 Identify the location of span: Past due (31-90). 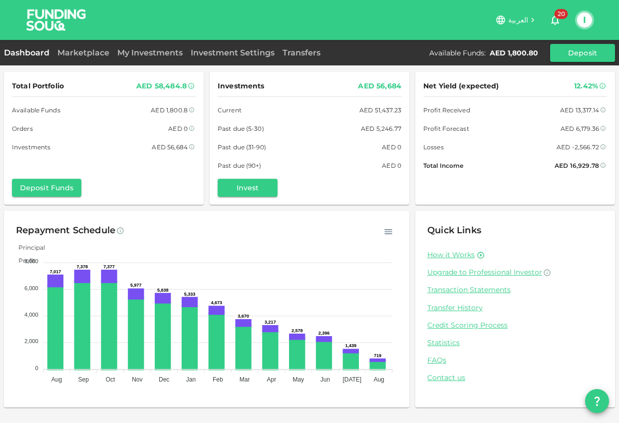
(242, 147).